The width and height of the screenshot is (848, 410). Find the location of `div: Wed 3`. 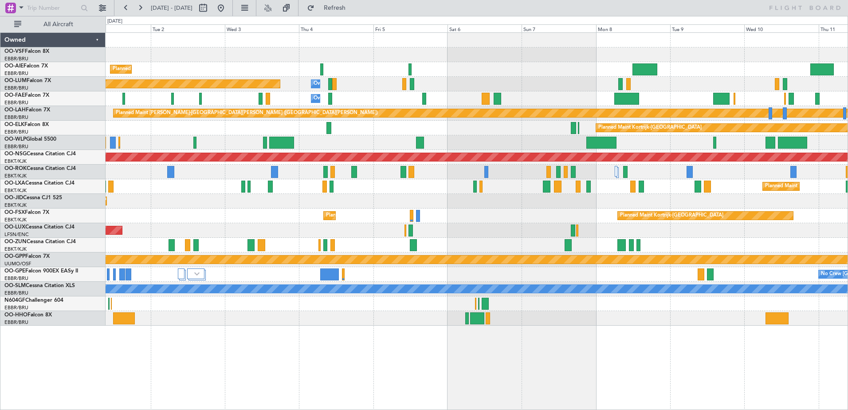

div: Wed 3 is located at coordinates (262, 28).